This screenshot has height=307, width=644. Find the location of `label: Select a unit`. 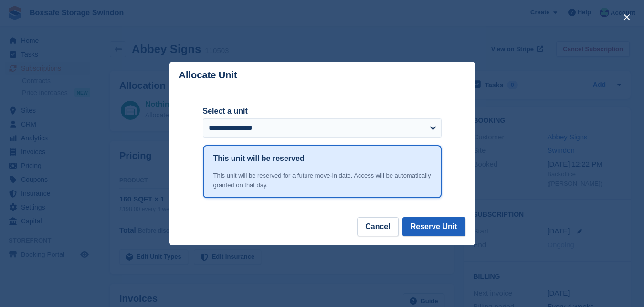

label: Select a unit is located at coordinates (322, 111).